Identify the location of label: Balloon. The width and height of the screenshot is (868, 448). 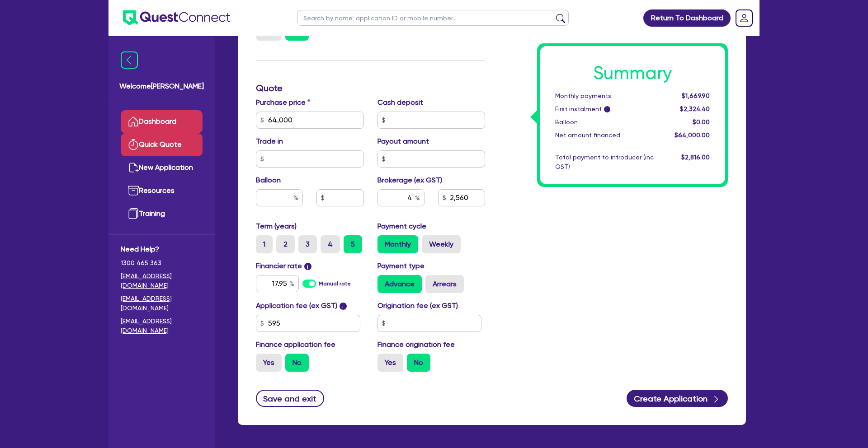
(268, 180).